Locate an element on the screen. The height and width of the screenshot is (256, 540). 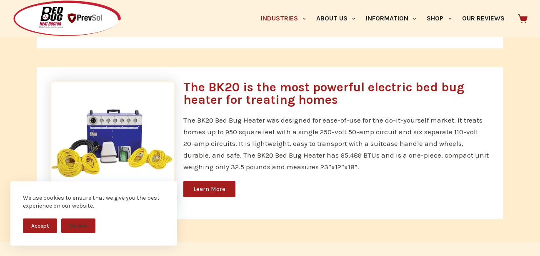
div: The BK20 Bed Bug Heater was designed for ease-of-use for the do-it-yourself market. It treats hom... is located at coordinates (337, 143).